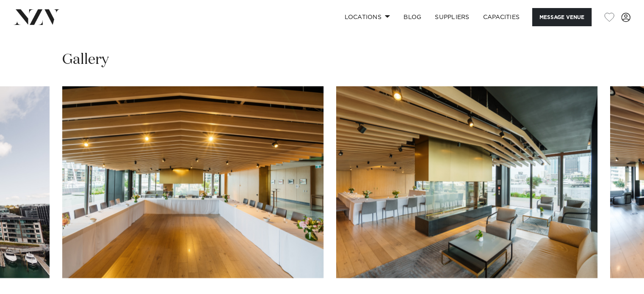  What do you see at coordinates (502, 17) in the screenshot?
I see `a: Capacities` at bounding box center [502, 17].